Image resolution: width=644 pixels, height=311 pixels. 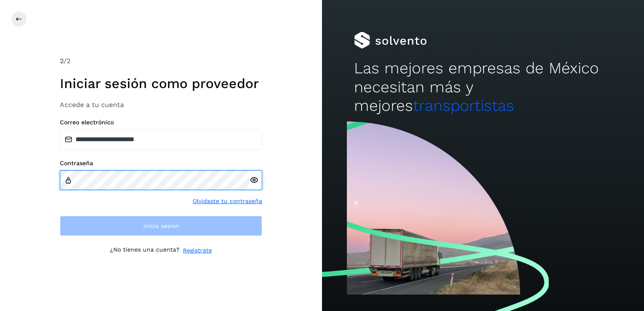 What do you see at coordinates (161, 61) in the screenshot?
I see `div: /2` at bounding box center [161, 61].